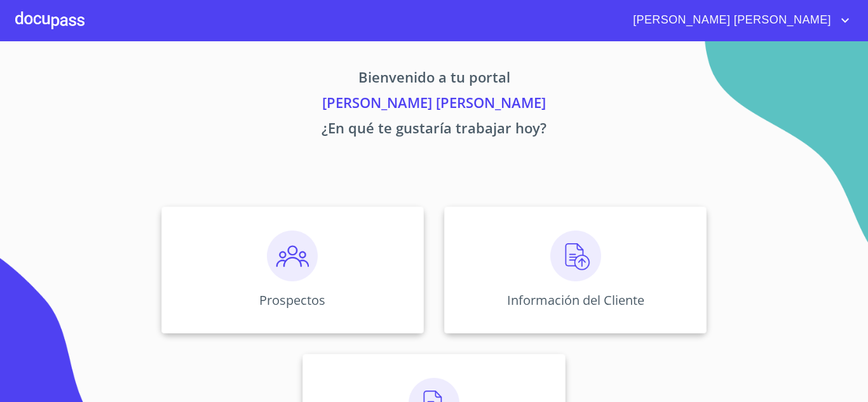 The height and width of the screenshot is (402, 868). What do you see at coordinates (292, 256) in the screenshot?
I see `img: prospectos.png` at bounding box center [292, 256].